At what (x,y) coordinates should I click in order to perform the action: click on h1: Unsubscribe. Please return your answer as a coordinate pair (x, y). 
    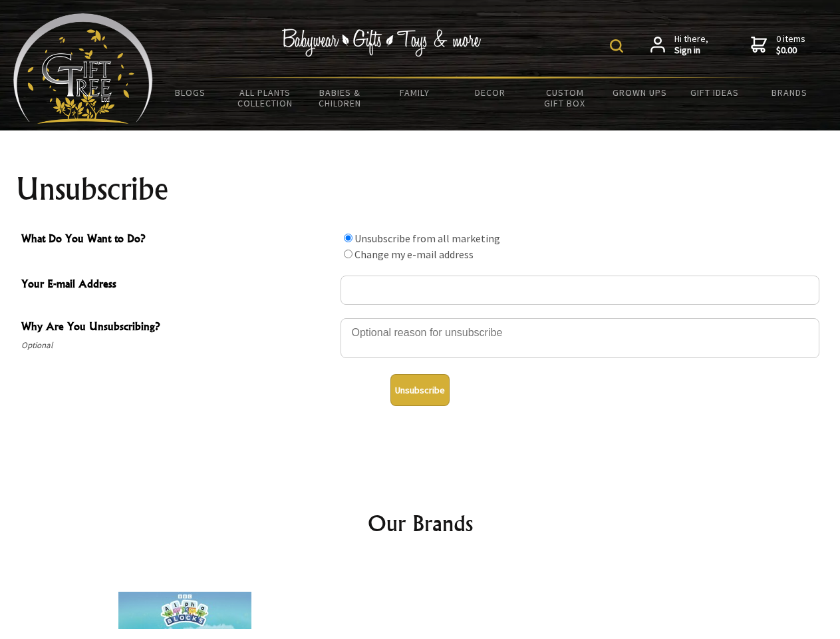
    Looking at the image, I should click on (420, 189).